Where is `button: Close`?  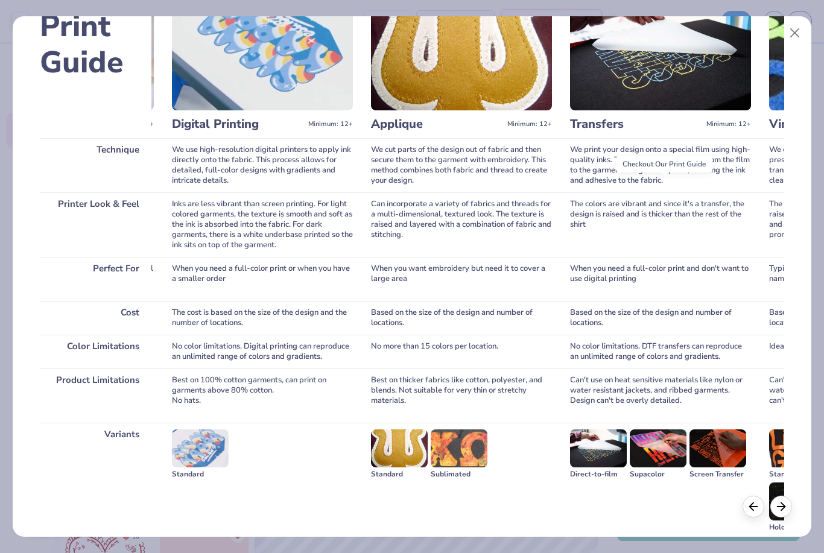 button: Close is located at coordinates (795, 33).